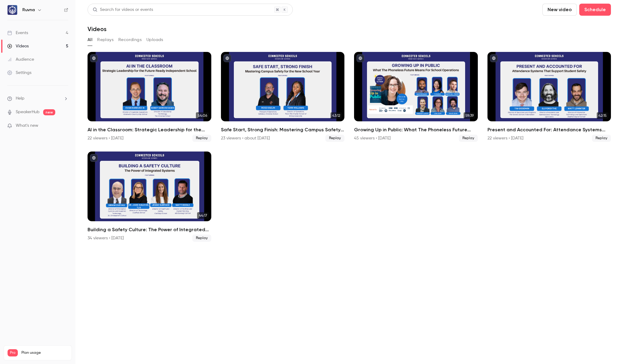 The height and width of the screenshot is (364, 623). Describe the element at coordinates (97, 29) in the screenshot. I see `h1: Videos` at that location.